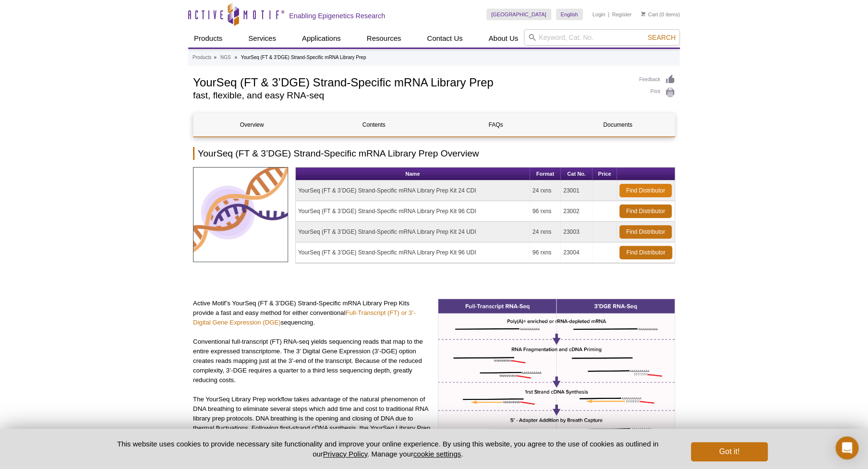 This screenshot has width=868, height=469. Describe the element at coordinates (576, 173) in the screenshot. I see `th: Cat No.` at that location.